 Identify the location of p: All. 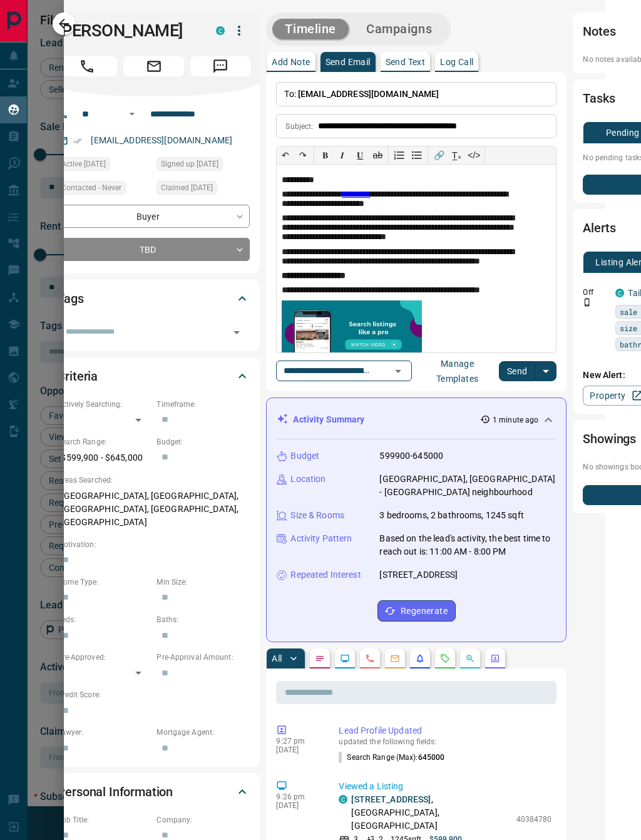
(277, 658).